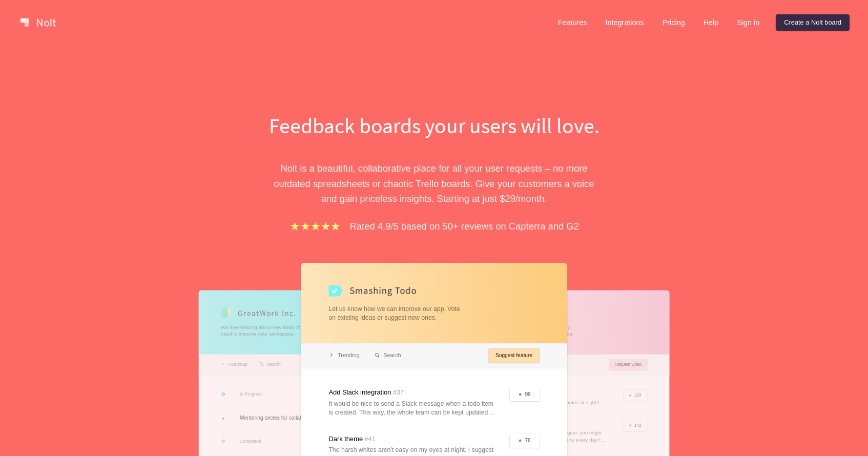 The width and height of the screenshot is (868, 456). What do you see at coordinates (315, 226) in the screenshot?
I see `img: stars.b067e34983.png` at bounding box center [315, 226].